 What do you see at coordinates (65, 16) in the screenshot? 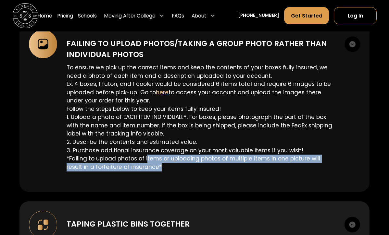
I see `a: Pricing` at bounding box center [65, 16].